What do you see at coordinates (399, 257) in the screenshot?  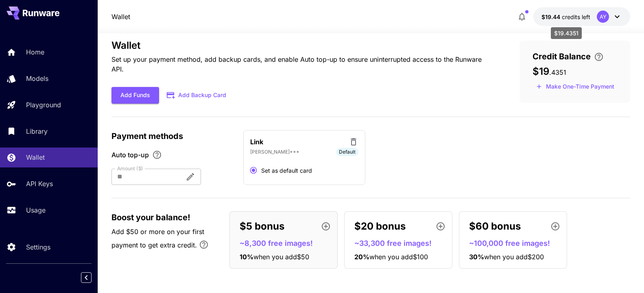 I see `span: when you add $100` at bounding box center [399, 257].